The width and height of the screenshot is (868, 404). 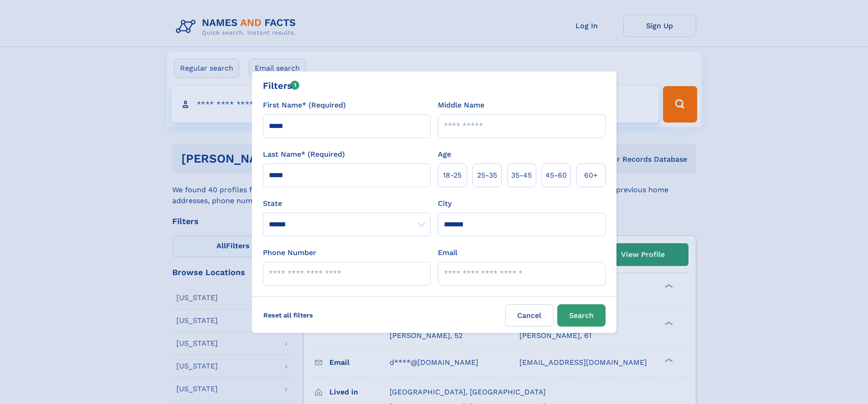 What do you see at coordinates (529, 316) in the screenshot?
I see `label: Cancel` at bounding box center [529, 316].